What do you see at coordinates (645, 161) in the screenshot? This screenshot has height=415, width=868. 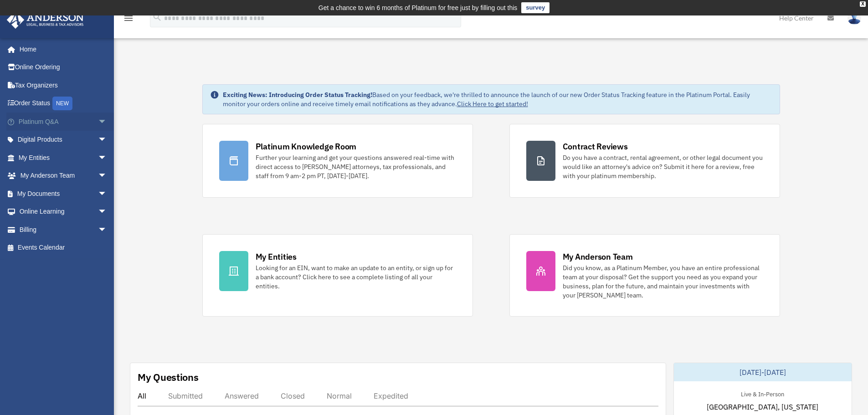 I see `a: Contract Reviews Do you have a contract, rental agreement, or other legal document you would like...` at bounding box center [645, 161].